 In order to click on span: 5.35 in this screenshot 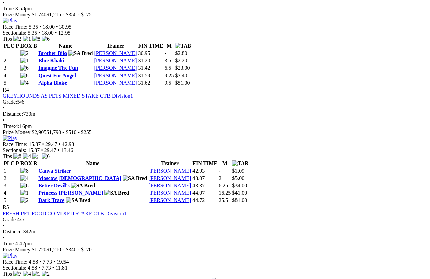, I will do `click(32, 33)`.